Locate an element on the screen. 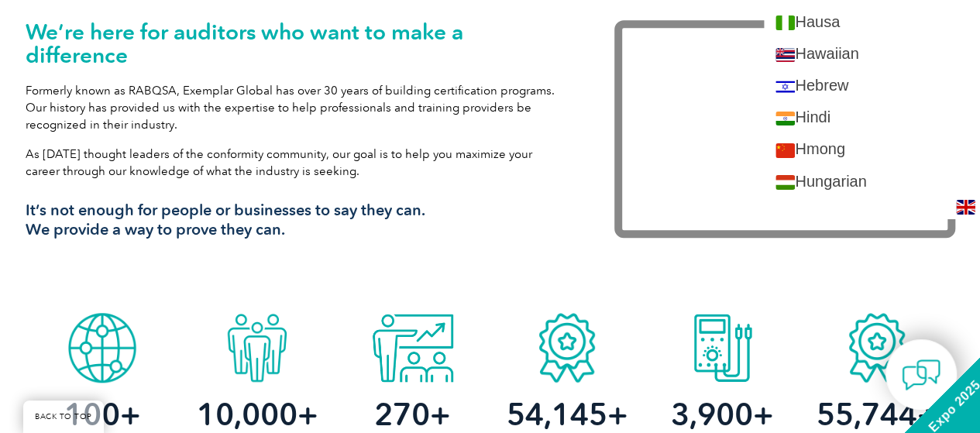 The width and height of the screenshot is (980, 433). span: 55,744 is located at coordinates (867, 414).